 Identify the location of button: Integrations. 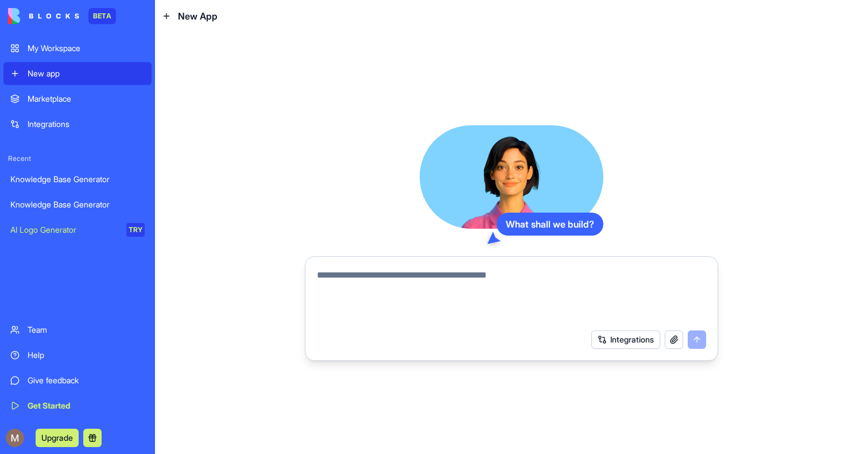
(626, 339).